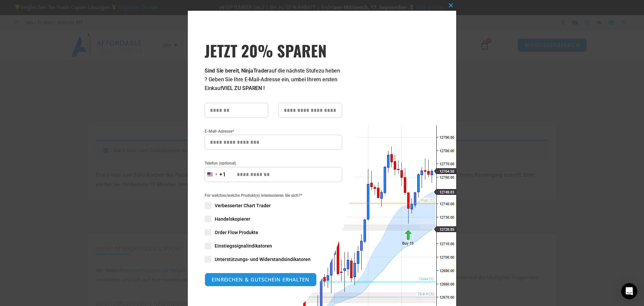  What do you see at coordinates (215, 174) in the screenshot?
I see `button: Ausgewähltes Land` at bounding box center [215, 174].